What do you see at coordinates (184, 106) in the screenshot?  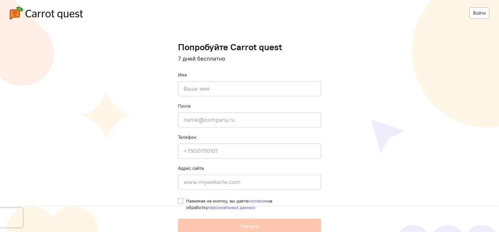 I see `label: Почта` at bounding box center [184, 106].